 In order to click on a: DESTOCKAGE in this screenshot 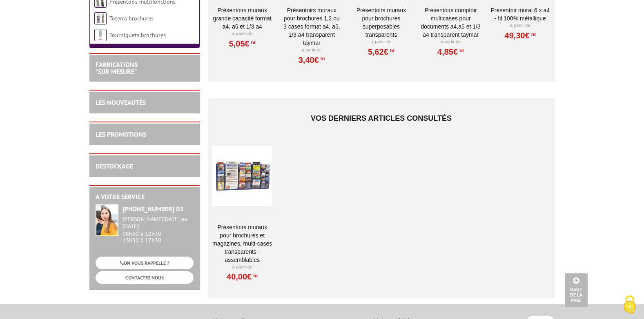, I will do `click(115, 166)`.